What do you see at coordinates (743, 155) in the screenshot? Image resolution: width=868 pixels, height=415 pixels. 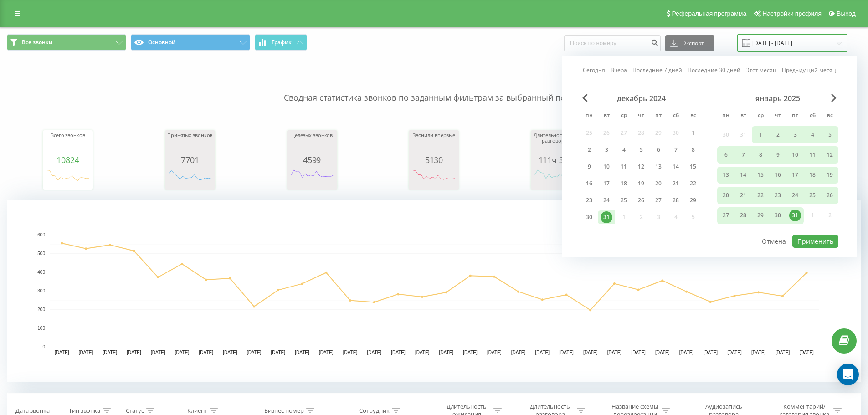 I see `div: вт 7 янв. 2025 г.` at bounding box center [743, 155].